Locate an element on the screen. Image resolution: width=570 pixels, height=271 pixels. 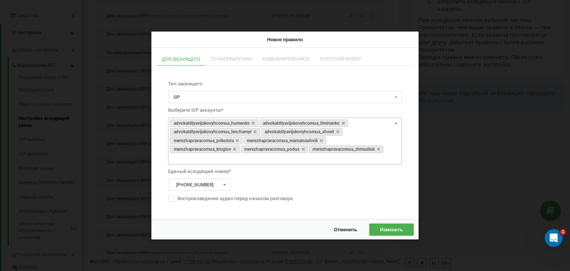
span: По направлению is located at coordinates (231, 59).